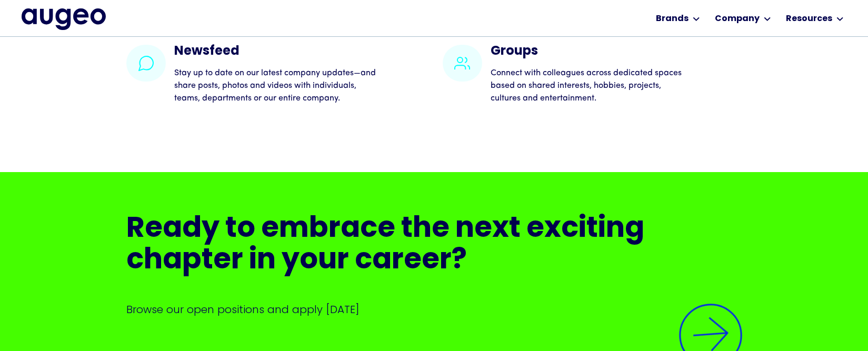 This screenshot has width=868, height=351. What do you see at coordinates (672, 19) in the screenshot?
I see `div: Brands` at bounding box center [672, 19].